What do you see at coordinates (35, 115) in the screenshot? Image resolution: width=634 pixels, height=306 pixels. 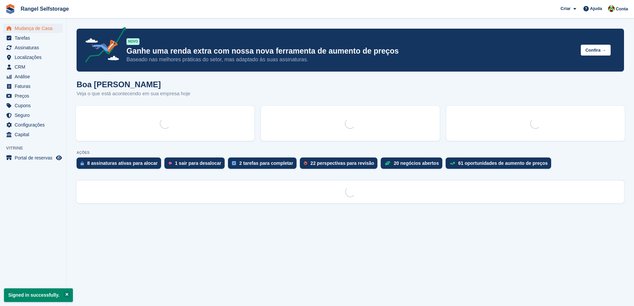 I see `span: Seguro` at bounding box center [35, 115].